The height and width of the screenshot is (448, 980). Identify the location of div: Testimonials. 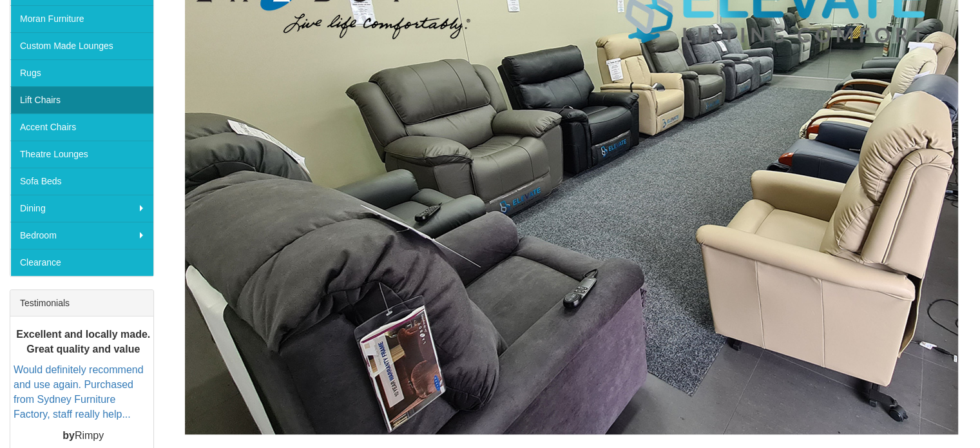
(82, 303).